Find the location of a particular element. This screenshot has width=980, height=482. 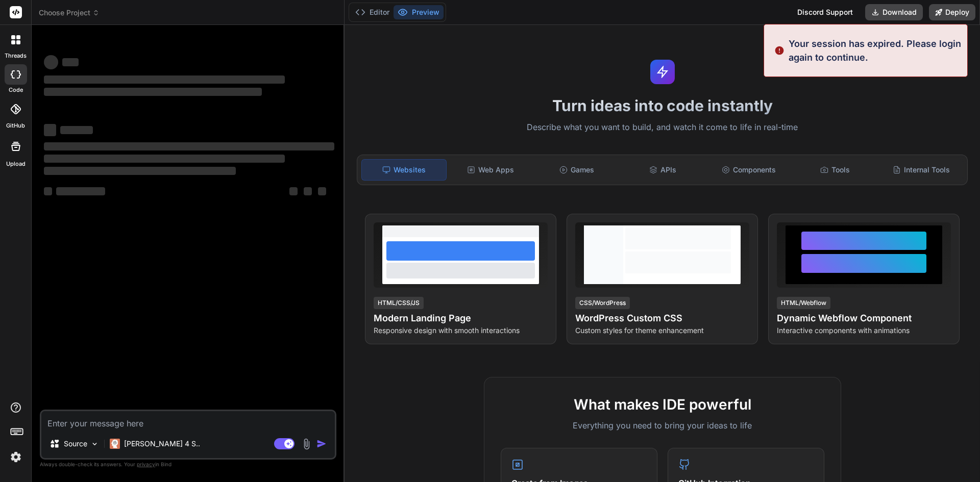

label: Upload is located at coordinates (15, 164).